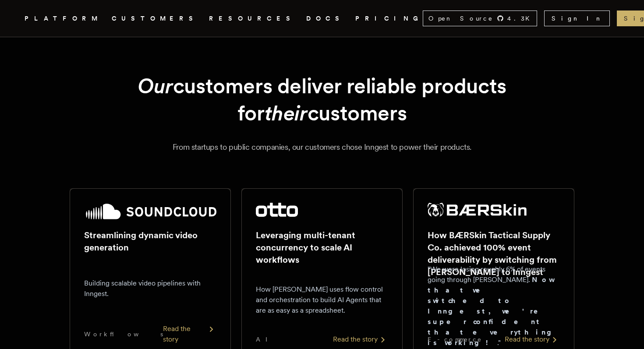 Image resolution: width=644 pixels, height=349 pixels. Describe the element at coordinates (252, 18) in the screenshot. I see `button: RESOURCES` at that location.